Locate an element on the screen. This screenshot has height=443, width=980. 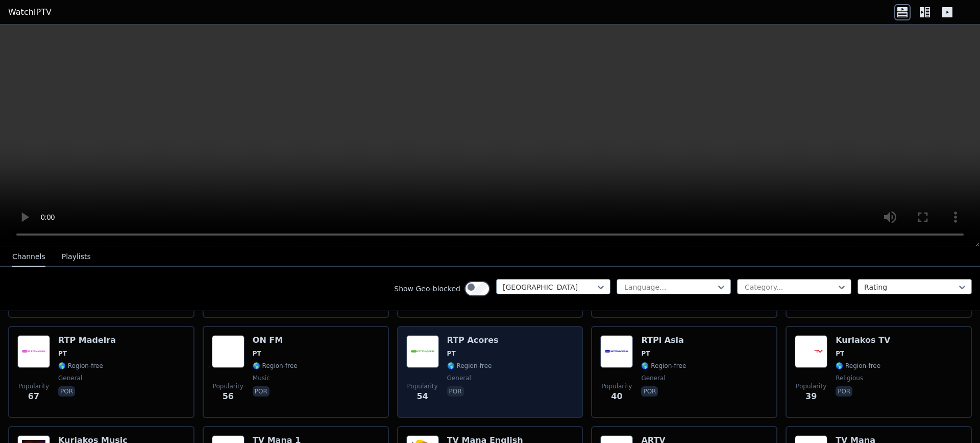
span: 39 is located at coordinates (811, 396).